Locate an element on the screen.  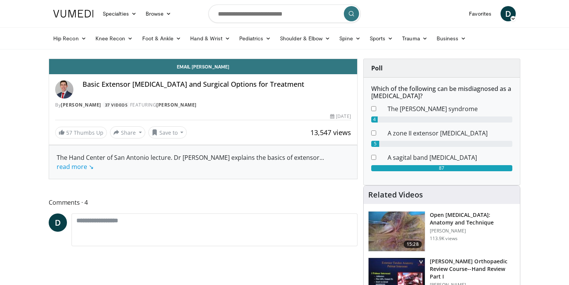
a: Sports is located at coordinates (382, 38).